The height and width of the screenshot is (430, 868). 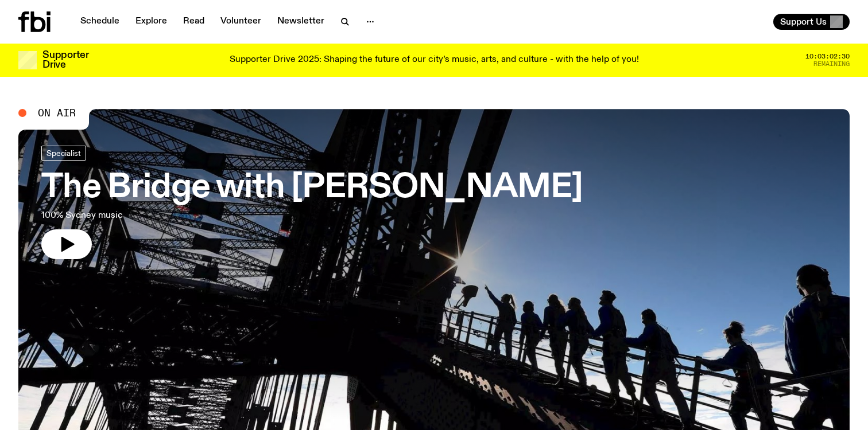 What do you see at coordinates (803, 22) in the screenshot?
I see `span: Support Us` at bounding box center [803, 22].